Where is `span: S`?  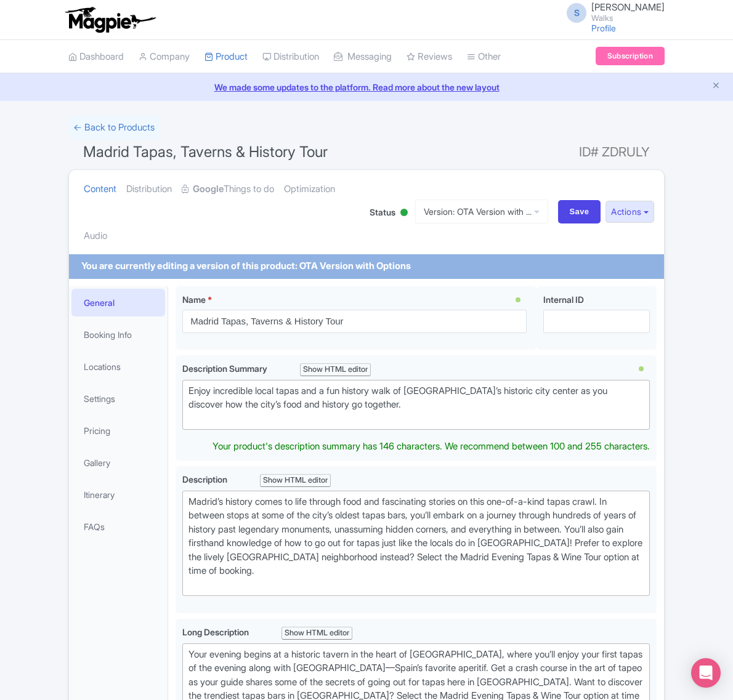 span: S is located at coordinates (577, 13).